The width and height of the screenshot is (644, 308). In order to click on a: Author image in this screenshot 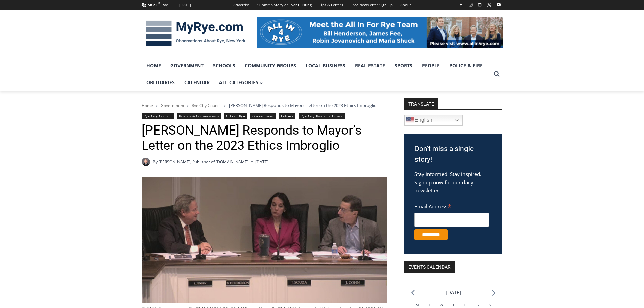, I will do `click(145, 162)`.